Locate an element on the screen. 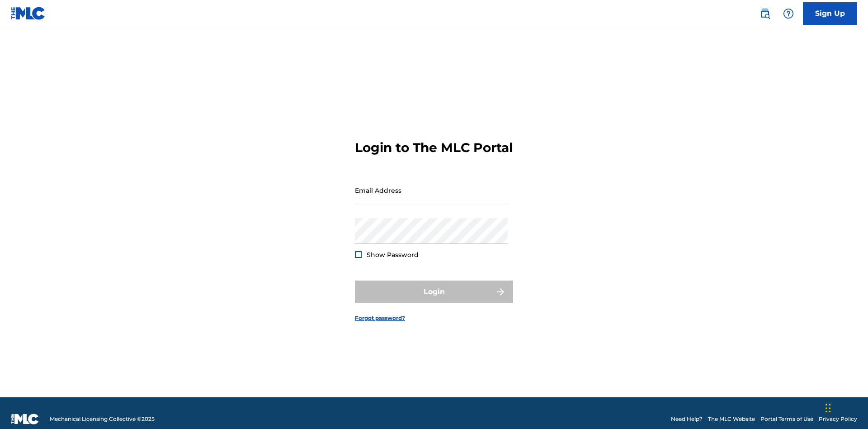  a: Sign Up is located at coordinates (830, 14).